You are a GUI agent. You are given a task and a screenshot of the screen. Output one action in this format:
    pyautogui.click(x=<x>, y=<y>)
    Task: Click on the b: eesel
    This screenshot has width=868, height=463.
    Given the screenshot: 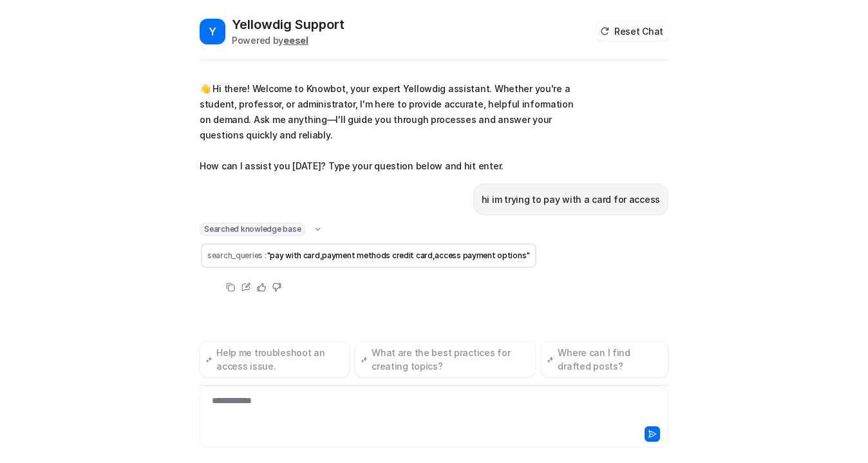 What is the action you would take?
    pyautogui.click(x=296, y=40)
    